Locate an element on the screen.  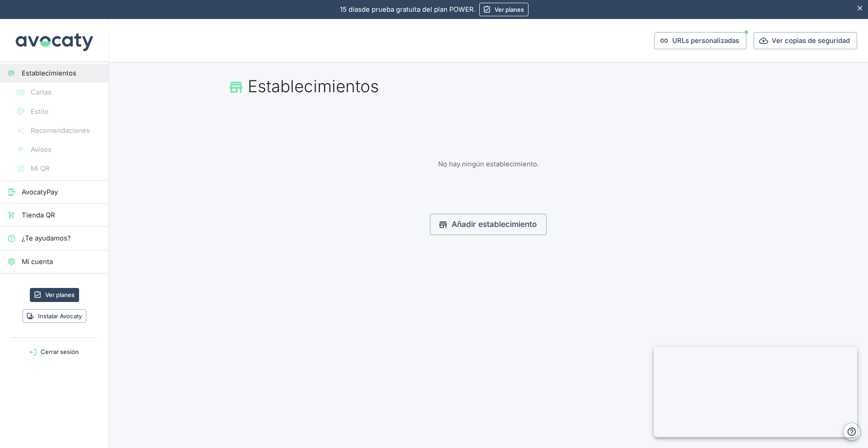
button: Esconder aviso is located at coordinates (860, 8).